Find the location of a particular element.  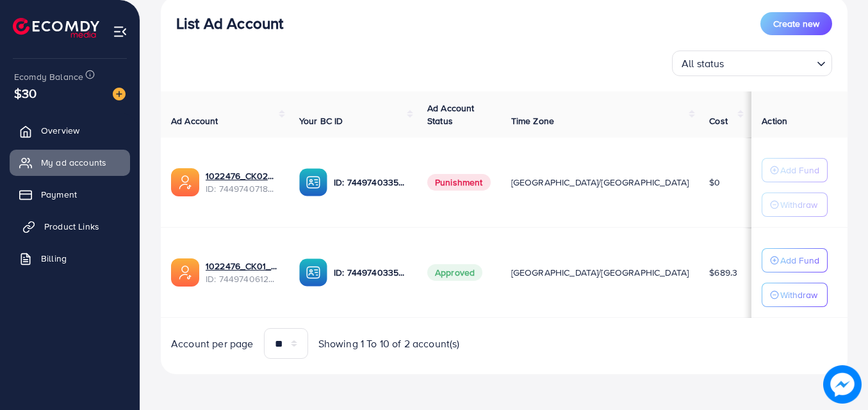

span: Action is located at coordinates (775, 121).